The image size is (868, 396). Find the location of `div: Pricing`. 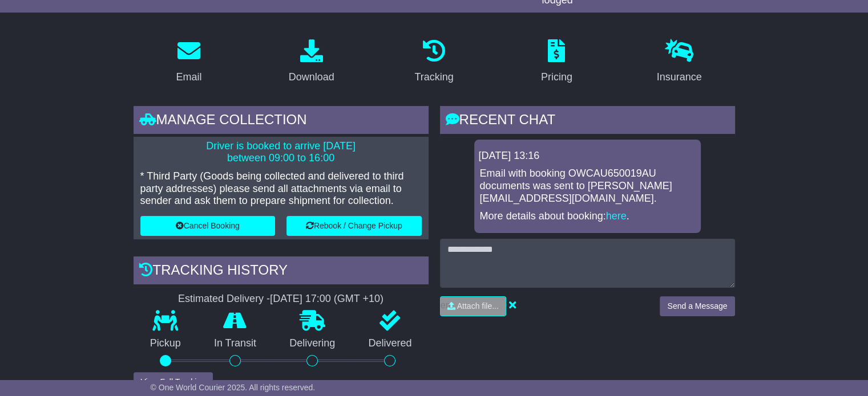

div: Pricing is located at coordinates (556, 77).